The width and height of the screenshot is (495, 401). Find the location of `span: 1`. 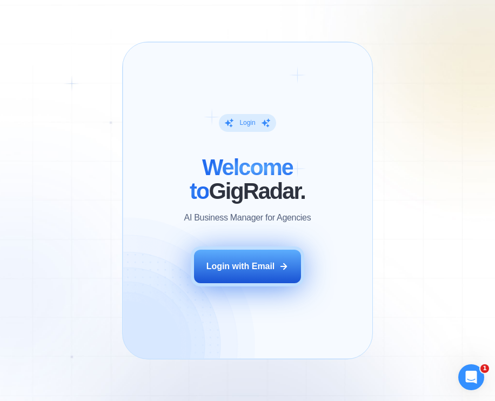

span: 1 is located at coordinates (485, 368).